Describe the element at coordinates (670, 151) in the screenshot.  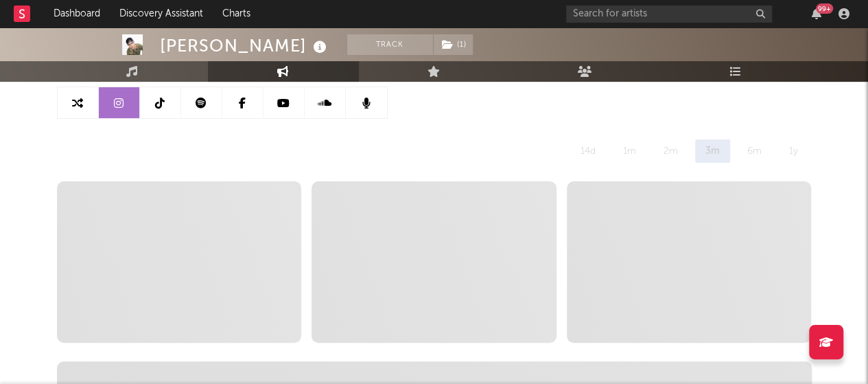
I see `div: 2m` at that location.